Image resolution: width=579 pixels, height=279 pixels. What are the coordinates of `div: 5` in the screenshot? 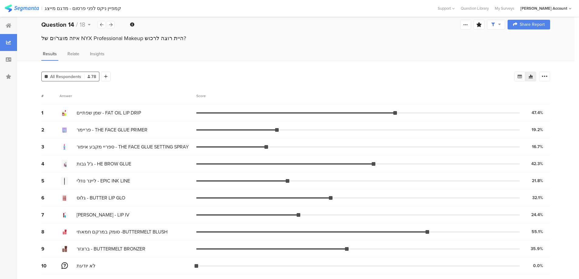 It's located at (50, 181).